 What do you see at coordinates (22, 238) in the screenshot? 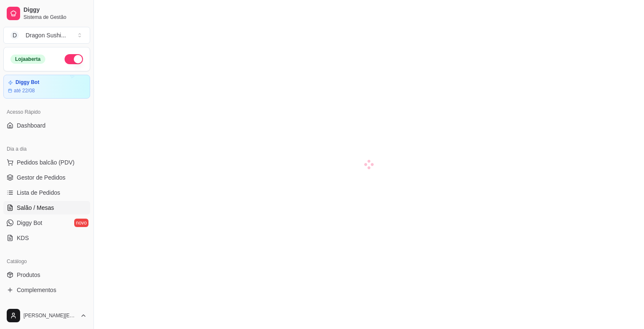
I see `span: KDS` at bounding box center [22, 238].